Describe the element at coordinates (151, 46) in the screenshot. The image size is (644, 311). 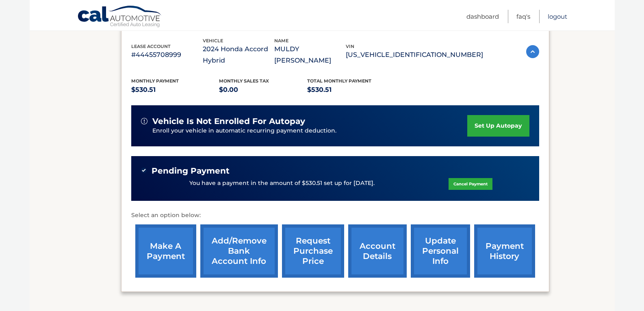
I see `span: lease account` at that location.